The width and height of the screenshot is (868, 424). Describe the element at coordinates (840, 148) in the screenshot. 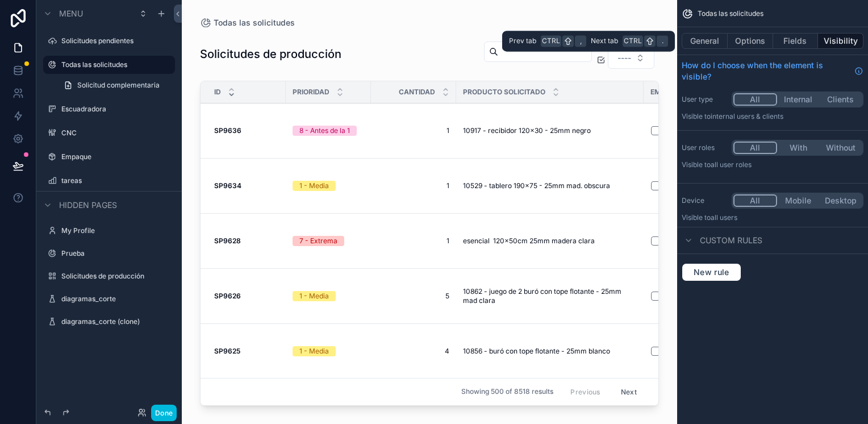

I see `button: Without` at that location.